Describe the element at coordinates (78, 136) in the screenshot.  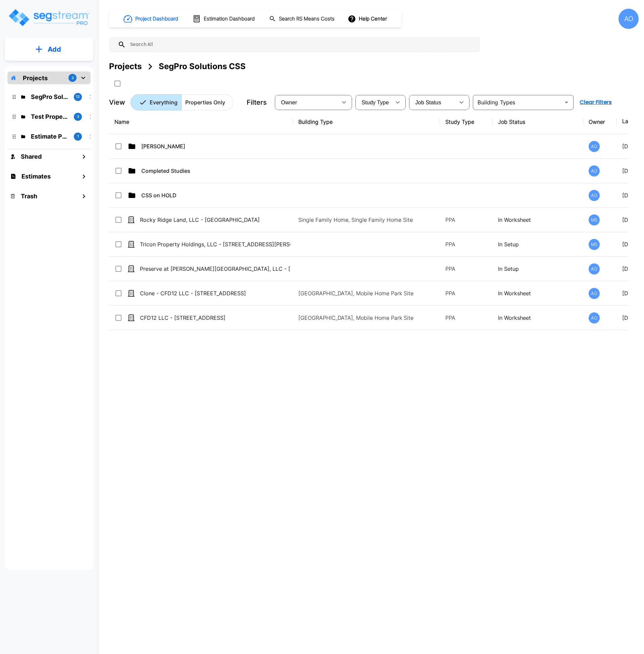
I see `p: 1` at that location.